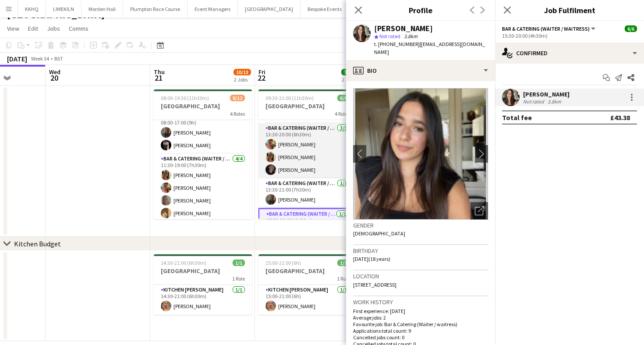 The image size is (644, 345). I want to click on h3: Profile, so click(421, 10).